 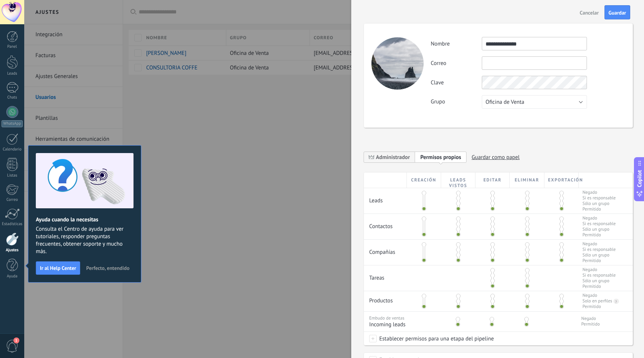 I want to click on span: Oficina de Venta, so click(x=505, y=102).